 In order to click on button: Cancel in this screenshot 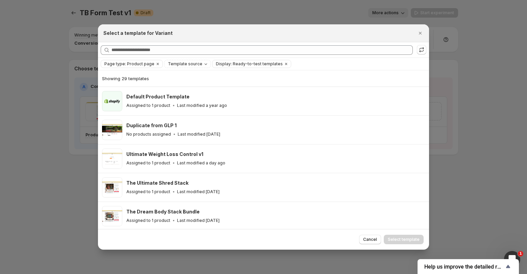, I will do `click(370, 239)`.